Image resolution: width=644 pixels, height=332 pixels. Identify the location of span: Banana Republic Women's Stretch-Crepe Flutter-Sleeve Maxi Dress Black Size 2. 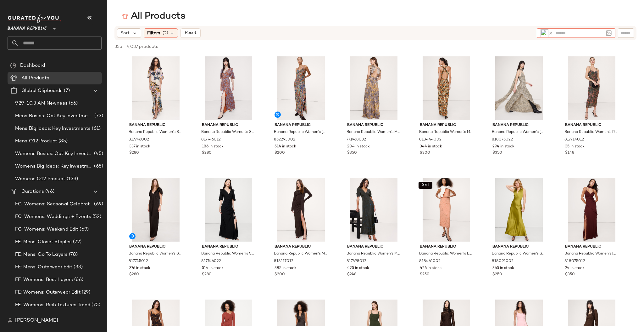
(227, 253).